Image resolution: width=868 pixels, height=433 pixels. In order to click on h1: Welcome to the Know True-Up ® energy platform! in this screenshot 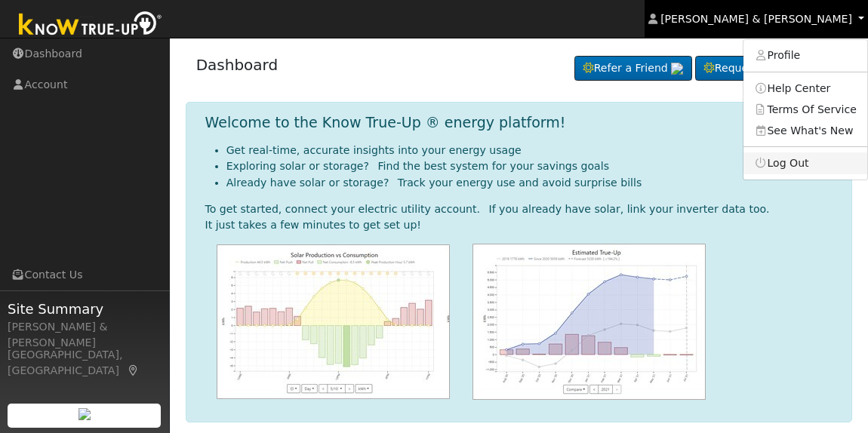, I will do `click(386, 122)`.